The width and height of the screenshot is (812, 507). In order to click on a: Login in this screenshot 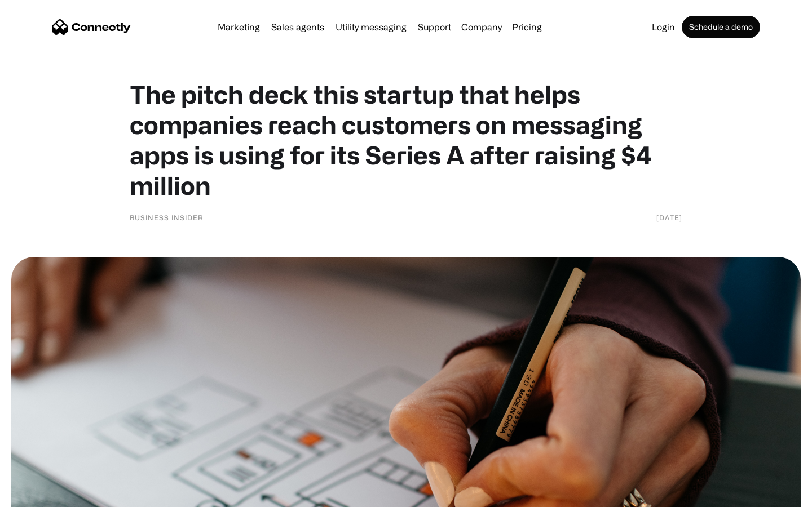, I will do `click(663, 27)`.